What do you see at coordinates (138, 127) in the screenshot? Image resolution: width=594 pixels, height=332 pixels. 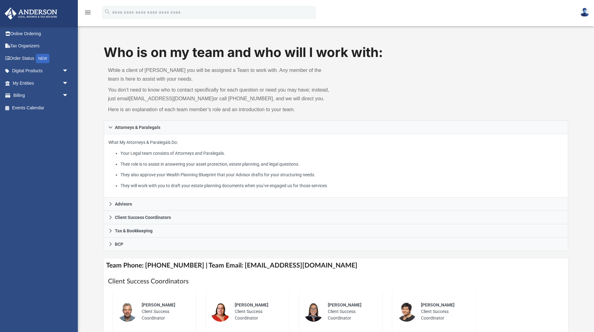 I see `span: Attorneys & Paralegals` at bounding box center [138, 127].